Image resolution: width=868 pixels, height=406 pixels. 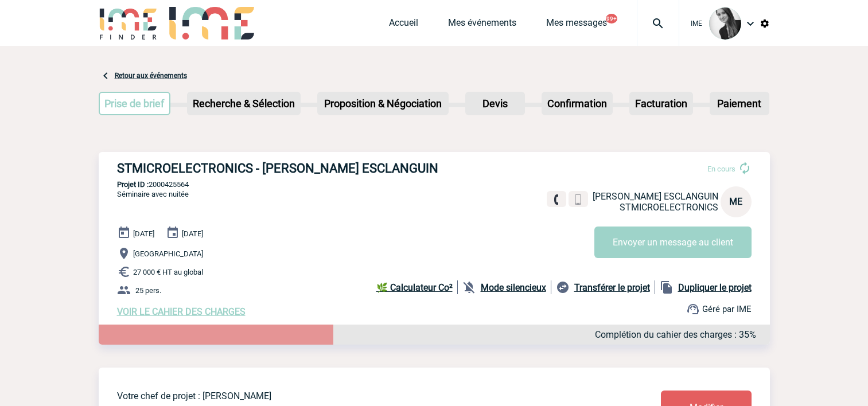 What do you see at coordinates (168, 272) in the screenshot?
I see `span: 27 000 € HT au global` at bounding box center [168, 272].